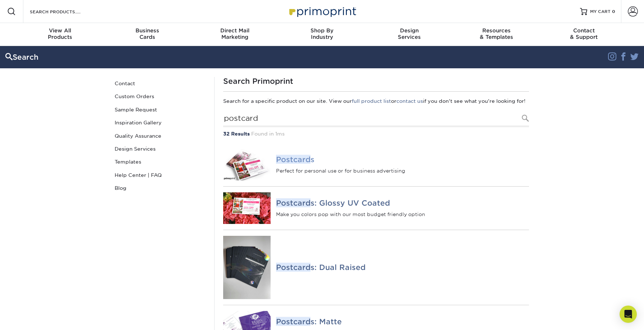  What do you see at coordinates (583, 34) in the screenshot?
I see `div: & Support` at bounding box center [583, 34].